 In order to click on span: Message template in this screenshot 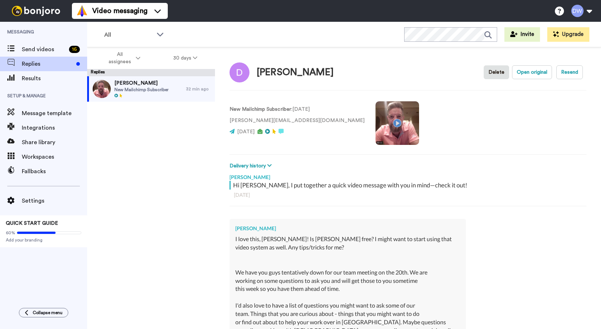, I will do `click(54, 113)`.